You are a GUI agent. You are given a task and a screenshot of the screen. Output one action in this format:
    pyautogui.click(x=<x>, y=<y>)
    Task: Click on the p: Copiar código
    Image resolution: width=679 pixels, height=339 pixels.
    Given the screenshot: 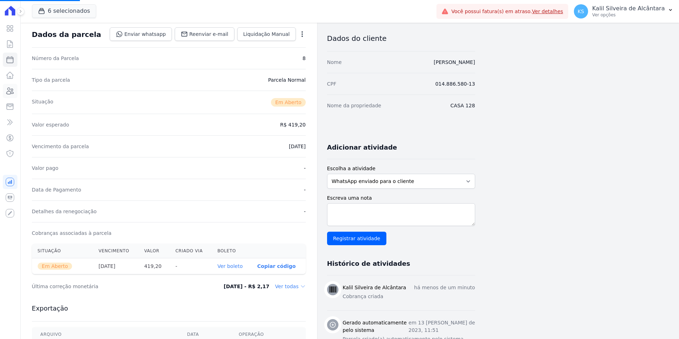 What is the action you would take?
    pyautogui.click(x=276, y=266)
    